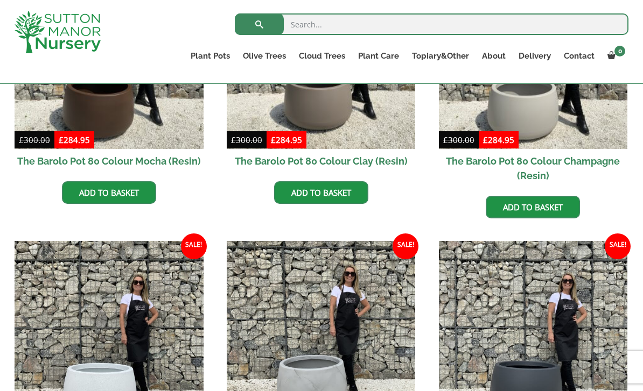 Image resolution: width=643 pixels, height=391 pixels. Describe the element at coordinates (534, 56) in the screenshot. I see `a: Delivery` at that location.